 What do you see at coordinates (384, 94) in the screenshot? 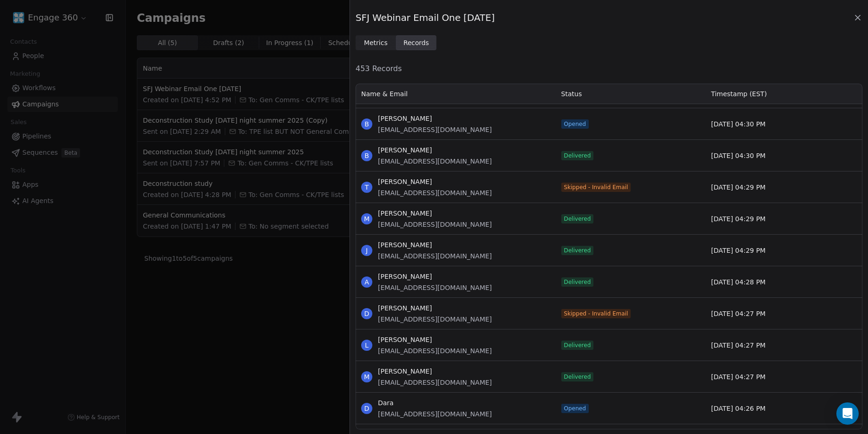
I see `span: Name & Email` at bounding box center [384, 94].